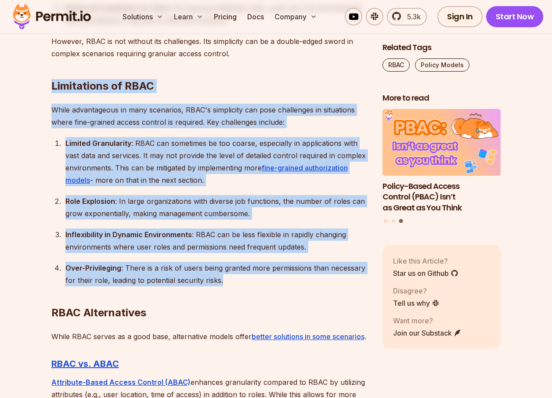 Image resolution: width=552 pixels, height=398 pixels. Describe the element at coordinates (99, 312) in the screenshot. I see `strong: RBAC Alternatives` at that location.